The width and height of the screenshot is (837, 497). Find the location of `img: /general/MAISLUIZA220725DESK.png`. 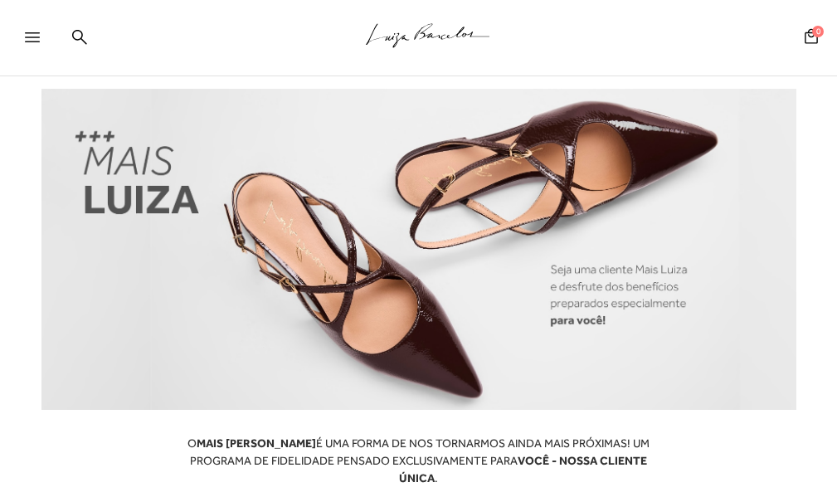

img: /general/MAISLUIZA220725DESK.png is located at coordinates (419, 249).